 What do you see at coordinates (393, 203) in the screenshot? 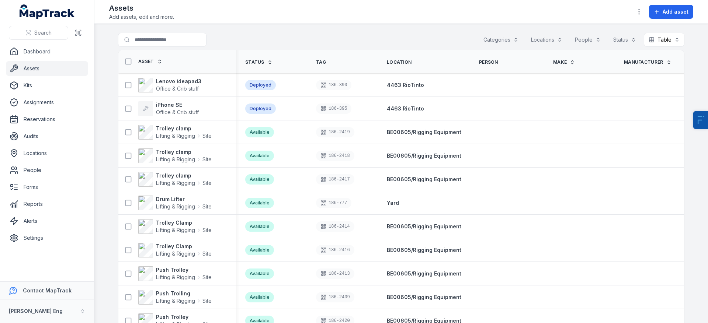
I see `a: Yard` at bounding box center [393, 203].